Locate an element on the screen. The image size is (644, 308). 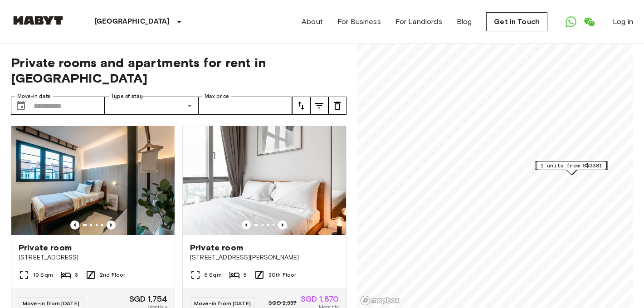
img: Habyt is located at coordinates (38, 21).